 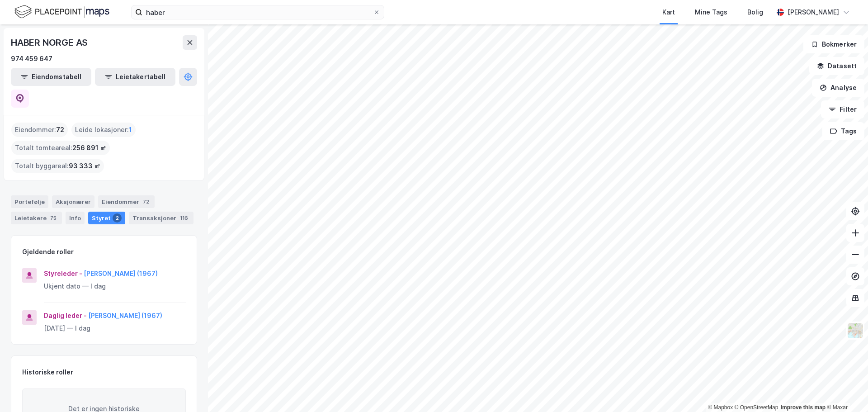 I want to click on span: 1, so click(x=130, y=130).